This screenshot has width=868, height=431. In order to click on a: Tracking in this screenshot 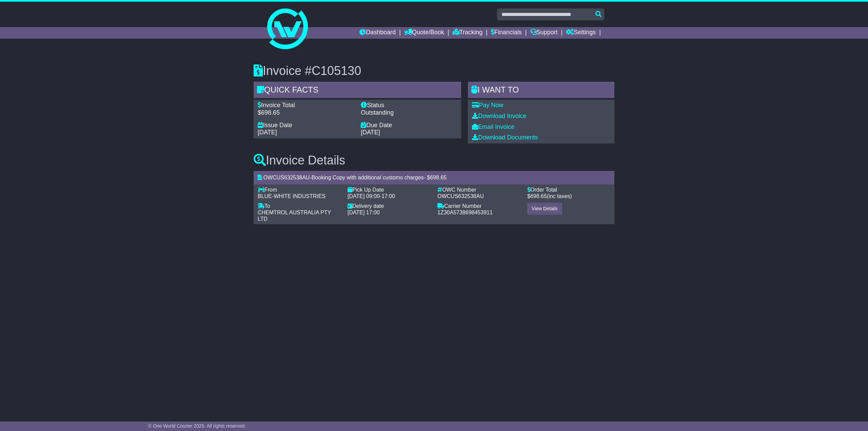, I will do `click(468, 33)`.